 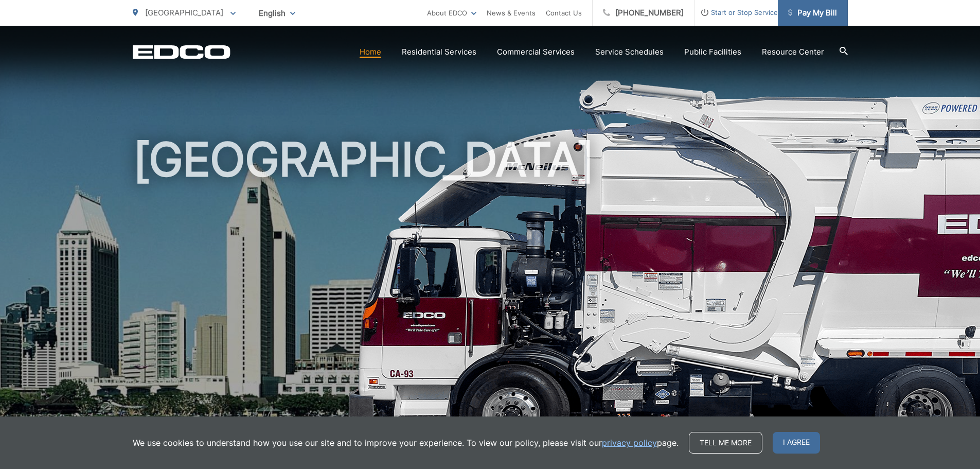 I want to click on a: News & Events, so click(x=511, y=13).